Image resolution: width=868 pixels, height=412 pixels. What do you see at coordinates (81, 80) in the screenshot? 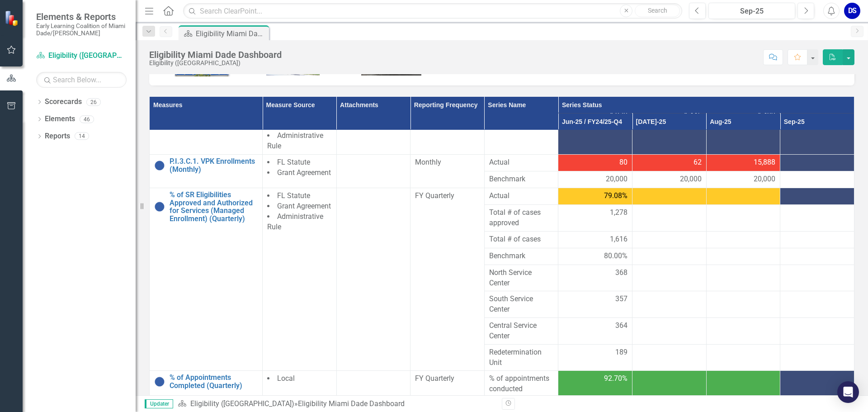
I see `input: Search Below...` at bounding box center [81, 80].